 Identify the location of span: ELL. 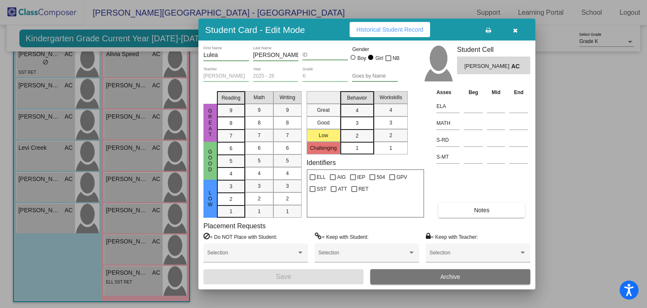
(321, 177).